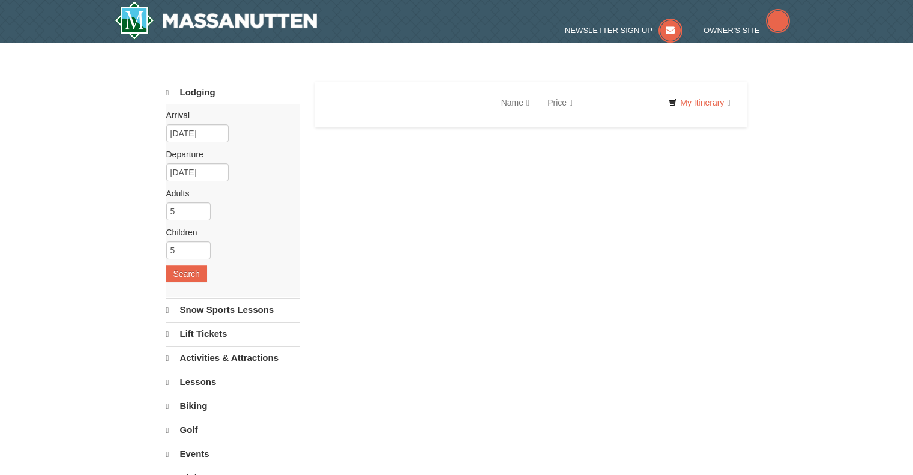 The image size is (913, 475). What do you see at coordinates (229, 232) in the screenshot?
I see `label: Children` at bounding box center [229, 232].